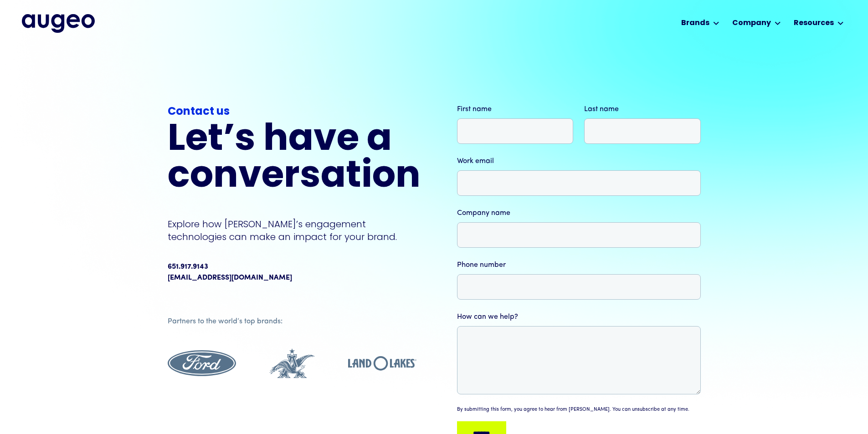 The width and height of the screenshot is (868, 434). Describe the element at coordinates (294, 112) in the screenshot. I see `div: Contact us` at that location.